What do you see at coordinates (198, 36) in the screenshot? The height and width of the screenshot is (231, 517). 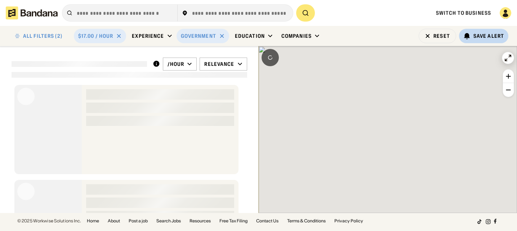 I see `div: Government` at bounding box center [198, 36].